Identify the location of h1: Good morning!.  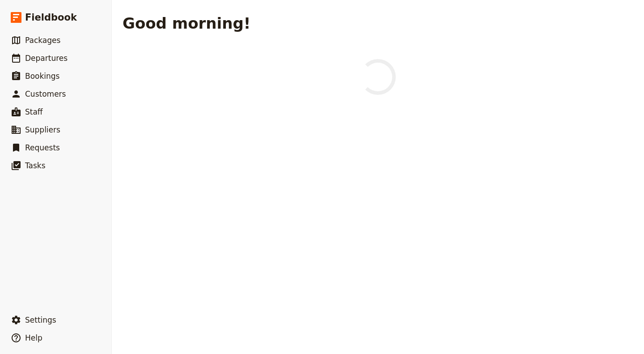
(187, 23).